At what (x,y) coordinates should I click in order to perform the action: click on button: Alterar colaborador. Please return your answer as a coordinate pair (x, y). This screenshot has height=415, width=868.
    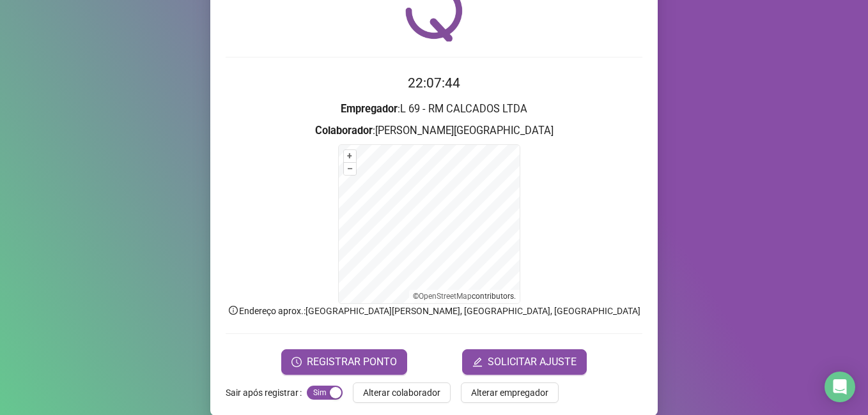
    Looking at the image, I should click on (401, 393).